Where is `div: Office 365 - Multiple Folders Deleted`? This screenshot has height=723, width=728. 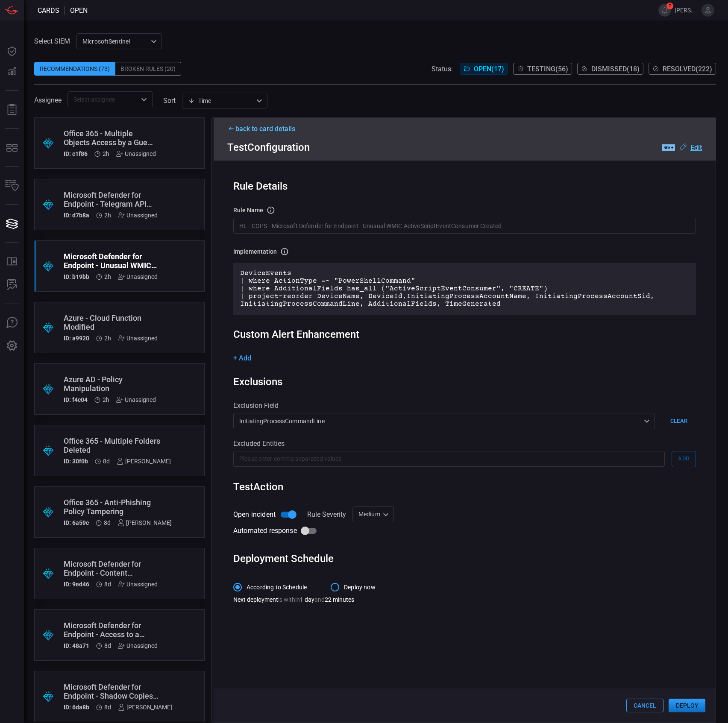 div: Office 365 - Multiple Folders Deleted is located at coordinates (117, 446).